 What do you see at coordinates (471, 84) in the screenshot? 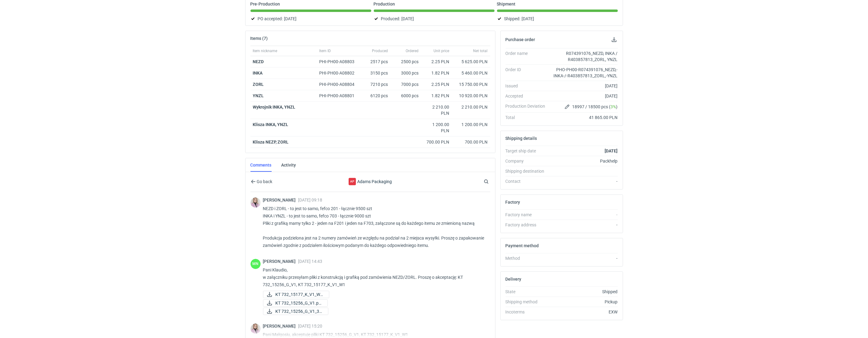
I see `div: 15 750.00 PLN` at bounding box center [471, 84].